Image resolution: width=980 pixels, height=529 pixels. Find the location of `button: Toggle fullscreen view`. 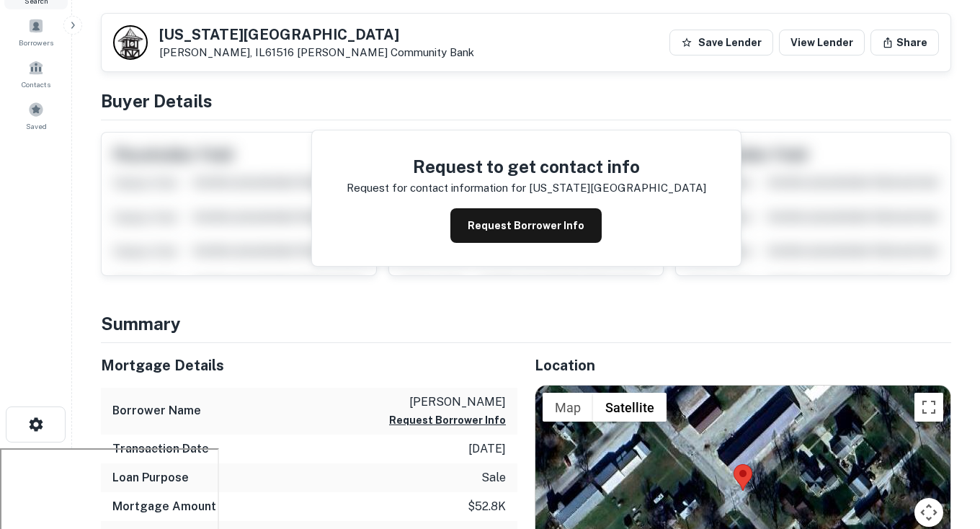

button: Toggle fullscreen view is located at coordinates (928, 407).